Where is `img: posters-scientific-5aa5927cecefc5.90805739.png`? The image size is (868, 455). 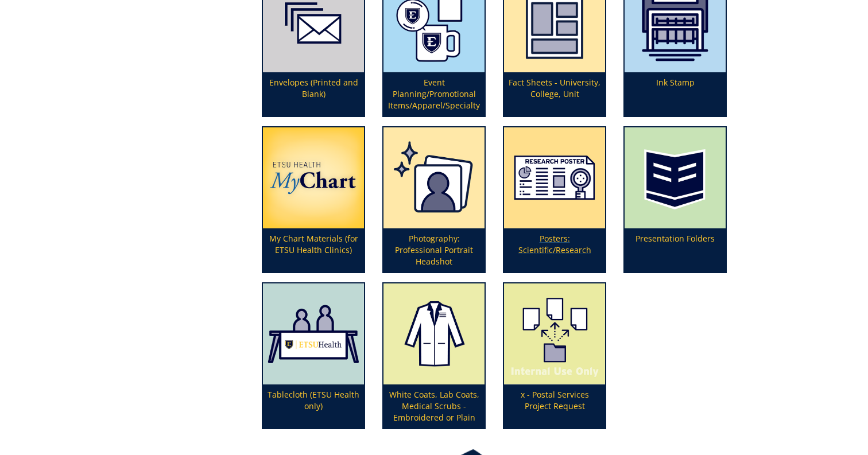 img: posters-scientific-5aa5927cecefc5.90805739.png is located at coordinates (555, 178).